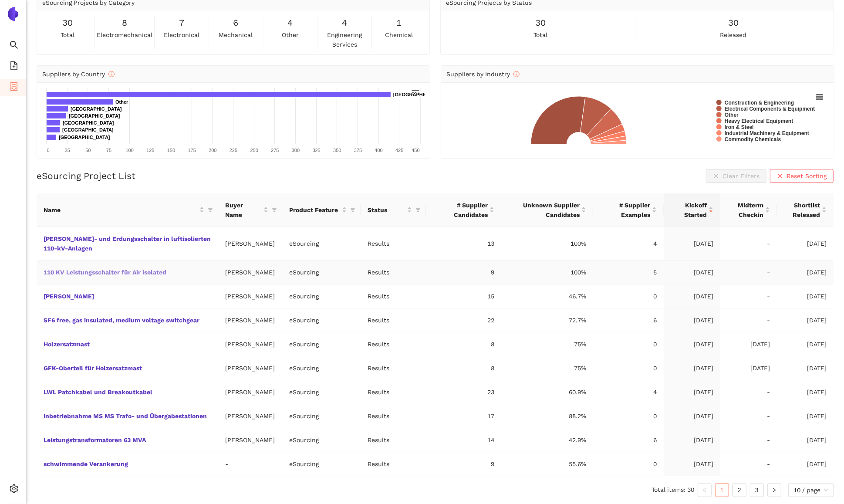 The height and width of the screenshot is (504, 844). Describe the element at coordinates (739, 127) in the screenshot. I see `text: Iron & Steel` at that location.